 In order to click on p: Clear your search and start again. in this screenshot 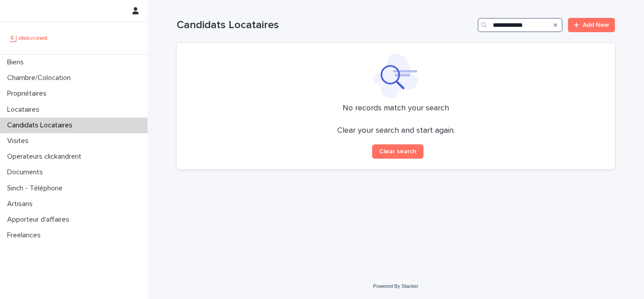, I will do `click(396, 131)`.